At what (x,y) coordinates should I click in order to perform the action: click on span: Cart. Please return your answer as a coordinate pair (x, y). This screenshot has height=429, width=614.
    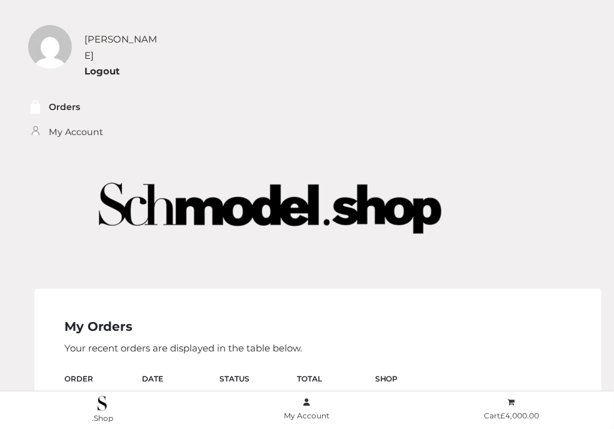
    Looking at the image, I should click on (511, 415).